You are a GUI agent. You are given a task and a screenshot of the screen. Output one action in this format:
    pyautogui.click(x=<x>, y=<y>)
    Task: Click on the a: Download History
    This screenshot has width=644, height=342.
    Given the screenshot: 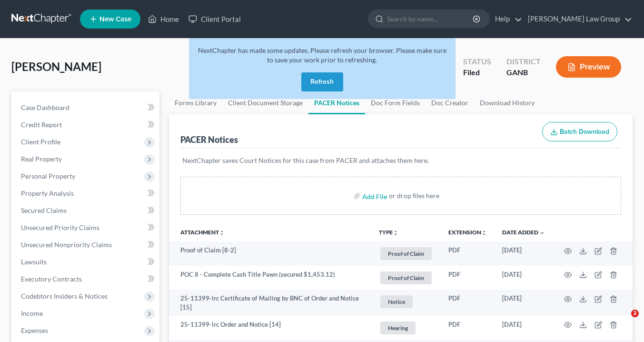 What is the action you would take?
    pyautogui.click(x=507, y=103)
    